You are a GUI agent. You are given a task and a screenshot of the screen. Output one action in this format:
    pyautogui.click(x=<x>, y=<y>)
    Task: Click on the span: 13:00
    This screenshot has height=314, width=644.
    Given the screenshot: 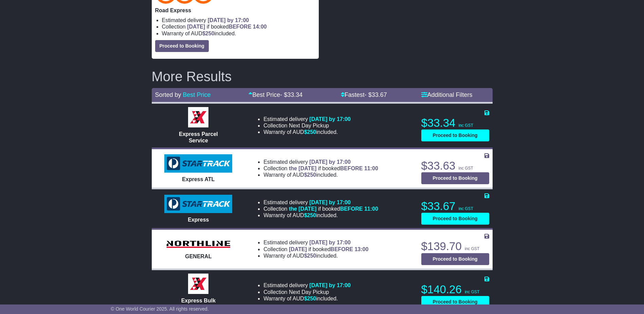 What is the action you would take?
    pyautogui.click(x=361, y=249)
    